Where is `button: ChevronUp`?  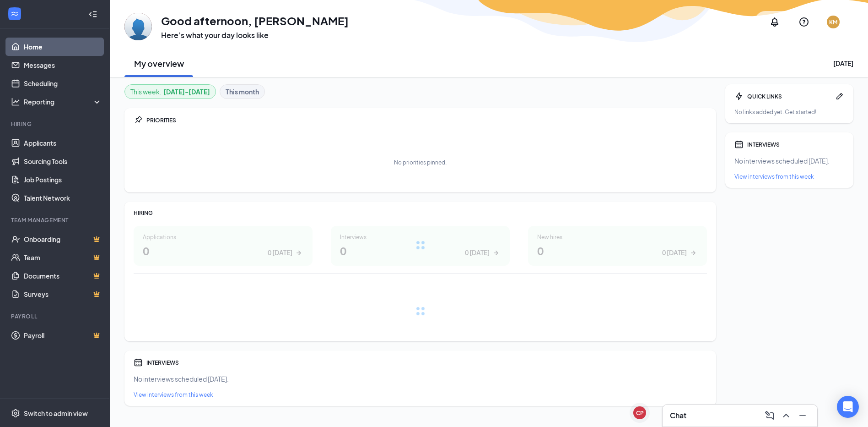
button: ChevronUp is located at coordinates (786, 415).